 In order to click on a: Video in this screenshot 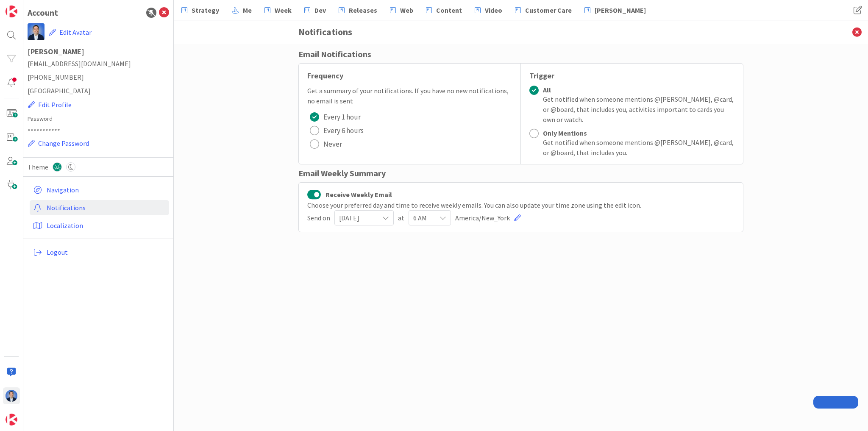, I will do `click(488, 10)`.